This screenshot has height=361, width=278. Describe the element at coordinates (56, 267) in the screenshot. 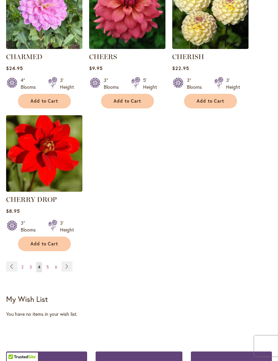

I see `a: 6` at that location.